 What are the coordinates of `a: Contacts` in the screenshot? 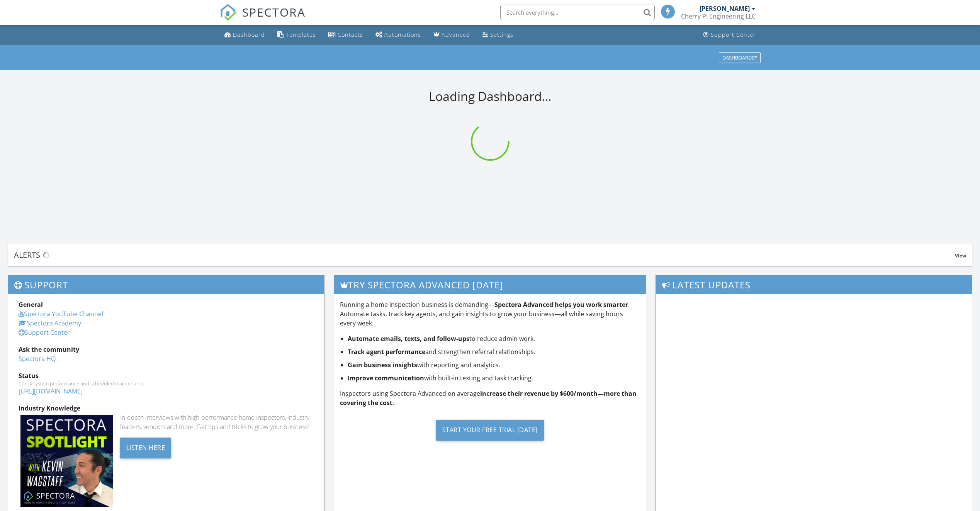 It's located at (346, 35).